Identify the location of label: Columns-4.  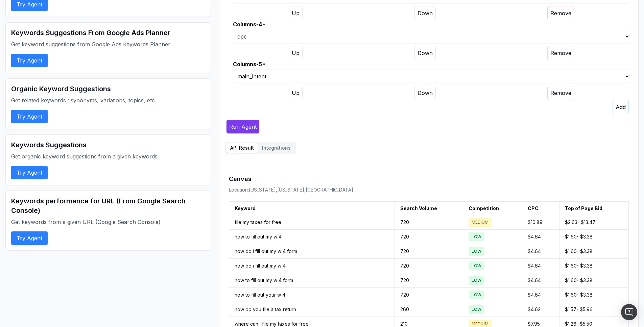
(432, 24).